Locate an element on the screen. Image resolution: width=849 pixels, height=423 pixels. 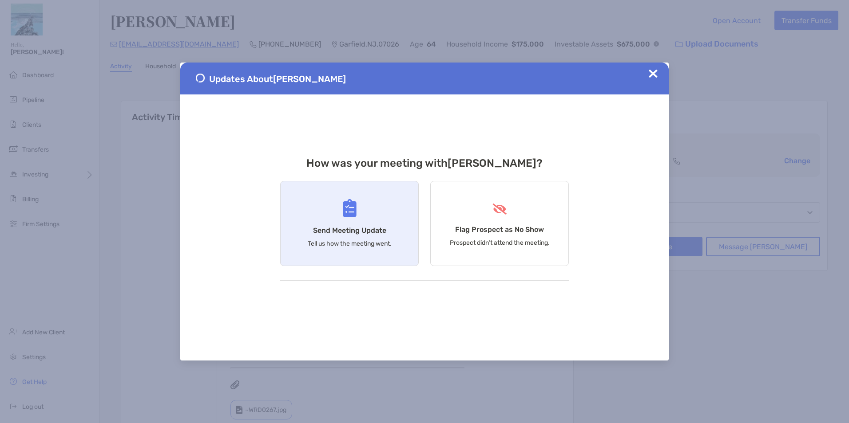
p: Tell us how the meeting went. is located at coordinates (349, 244).